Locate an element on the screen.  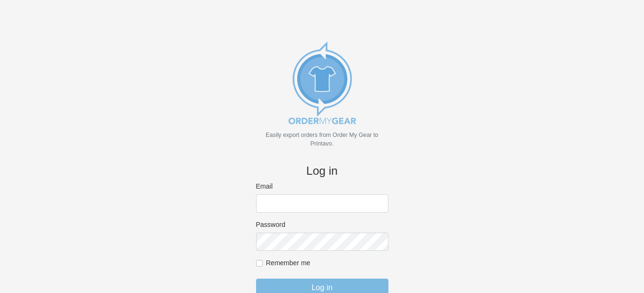
label: Email is located at coordinates (322, 186).